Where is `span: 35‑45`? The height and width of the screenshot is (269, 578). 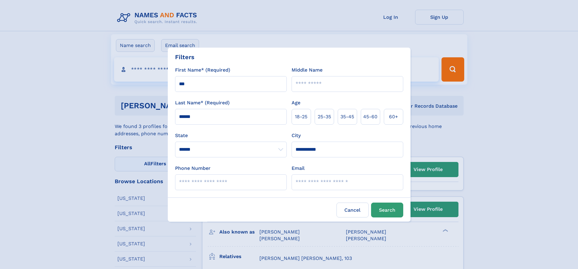 span: 35‑45 is located at coordinates (347, 117).